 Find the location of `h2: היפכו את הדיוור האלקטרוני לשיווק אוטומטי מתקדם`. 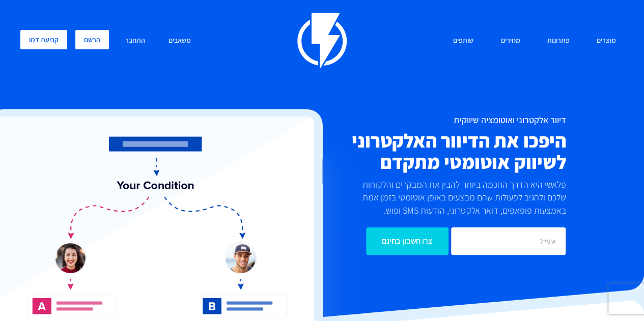

h2: היפכו את הדיוור האלקטרוני לשיווק אוטומטי מתקדם is located at coordinates (423, 151).